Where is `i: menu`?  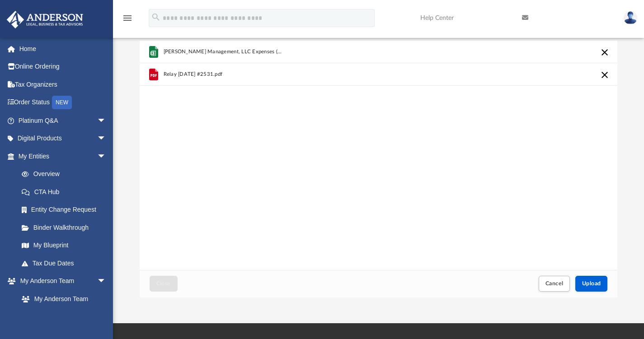 i: menu is located at coordinates (128, 18).